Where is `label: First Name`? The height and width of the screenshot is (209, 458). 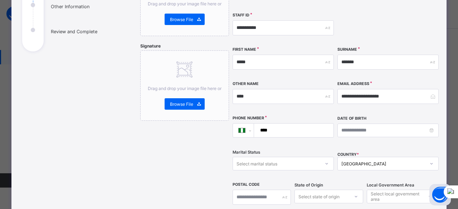
label: First Name is located at coordinates (244, 49).